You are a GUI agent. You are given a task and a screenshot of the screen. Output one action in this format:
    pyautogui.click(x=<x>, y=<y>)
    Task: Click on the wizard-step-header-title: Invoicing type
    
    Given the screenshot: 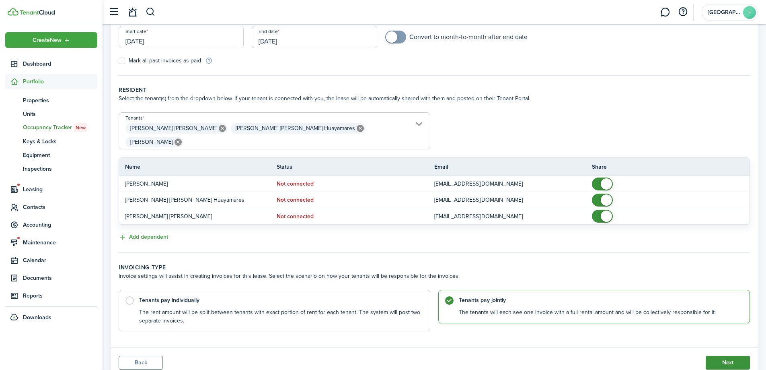 What is the action you would take?
    pyautogui.click(x=434, y=267)
    